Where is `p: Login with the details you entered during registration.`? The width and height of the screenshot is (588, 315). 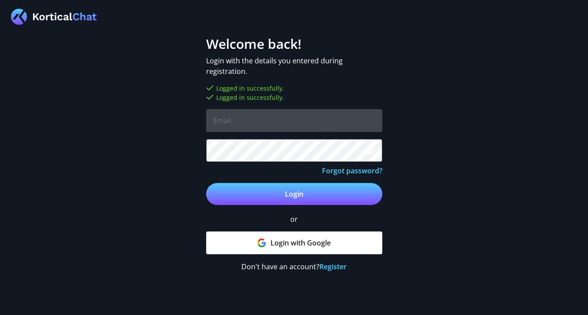 p: Login with the details you entered during registration. is located at coordinates (294, 66).